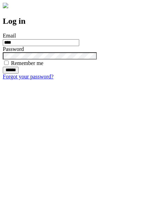 The height and width of the screenshot is (205, 155). Describe the element at coordinates (77, 21) in the screenshot. I see `h2: Log in` at that location.